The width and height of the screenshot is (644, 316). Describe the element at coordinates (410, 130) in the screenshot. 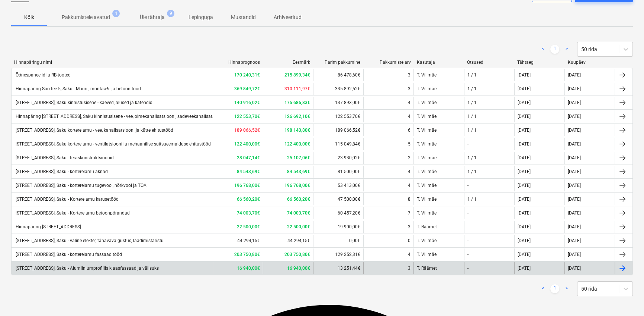

I see `div: 6` at that location.